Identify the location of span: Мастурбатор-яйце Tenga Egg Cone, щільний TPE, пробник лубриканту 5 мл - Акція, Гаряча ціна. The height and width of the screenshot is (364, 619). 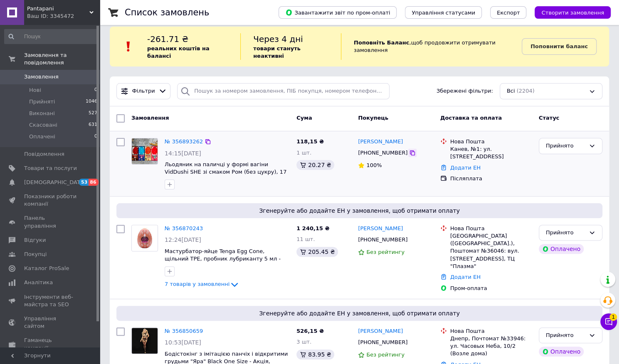
(223, 259).